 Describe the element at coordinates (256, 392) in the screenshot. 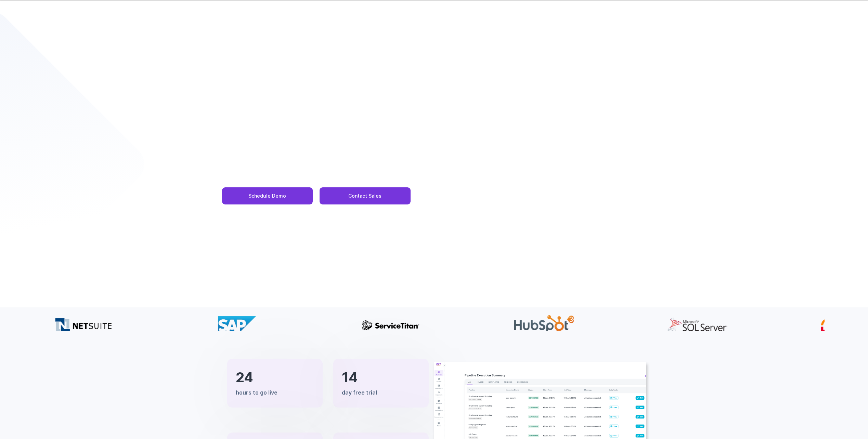

I see `p: hours to go live` at that location.